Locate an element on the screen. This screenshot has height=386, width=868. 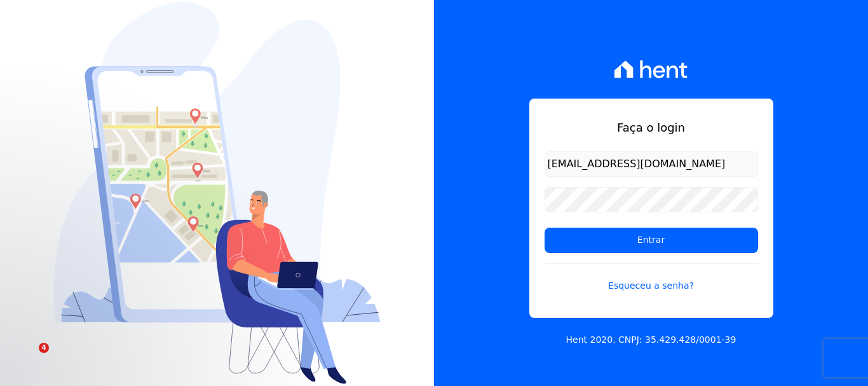
h1: Faça o login is located at coordinates (651, 127).